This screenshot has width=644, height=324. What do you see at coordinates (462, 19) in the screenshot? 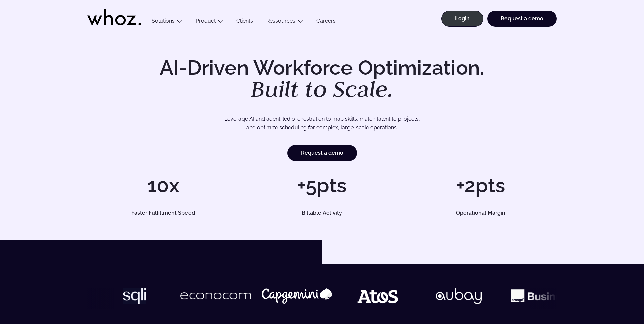
I see `a: Login` at bounding box center [462, 19].